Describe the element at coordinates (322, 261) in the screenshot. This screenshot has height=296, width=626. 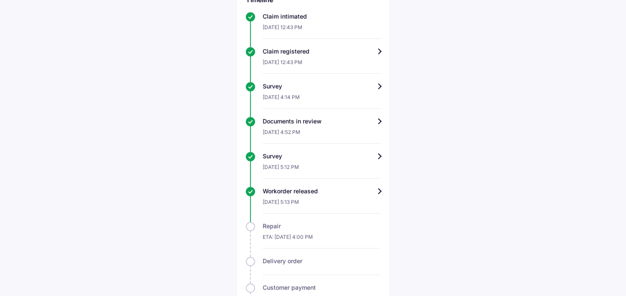
I see `div: Delivery order` at that location.